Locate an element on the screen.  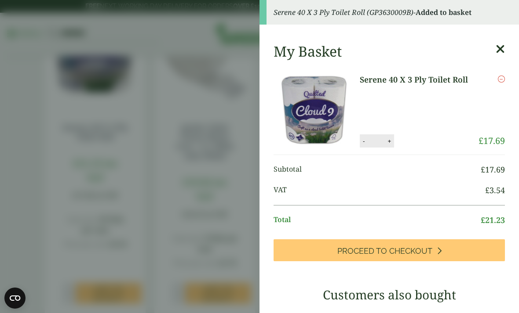
bdi: 21.23 is located at coordinates (492, 220).